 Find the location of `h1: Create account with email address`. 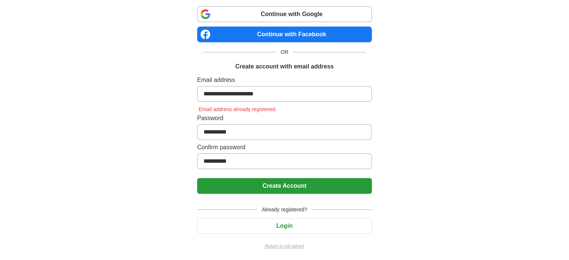

h1: Create account with email address is located at coordinates (284, 67).